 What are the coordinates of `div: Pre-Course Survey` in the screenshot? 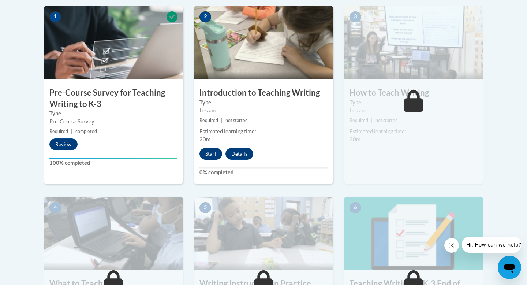 It's located at (114, 122).